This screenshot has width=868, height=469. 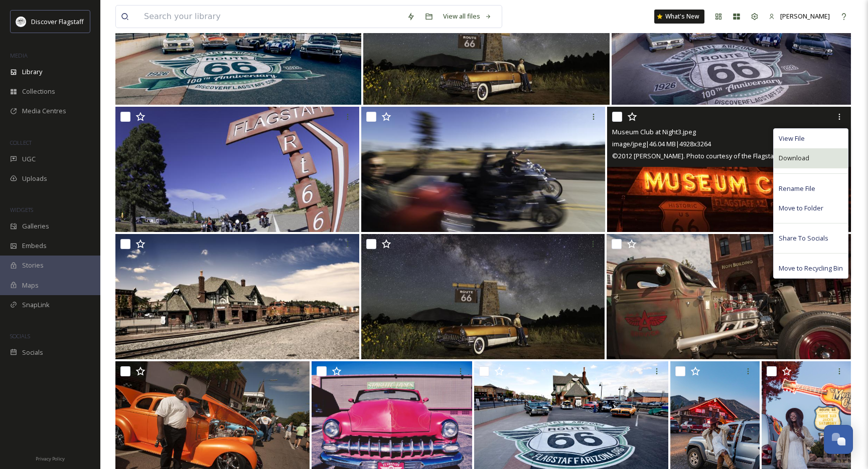 I want to click on span: Galleries, so click(x=36, y=226).